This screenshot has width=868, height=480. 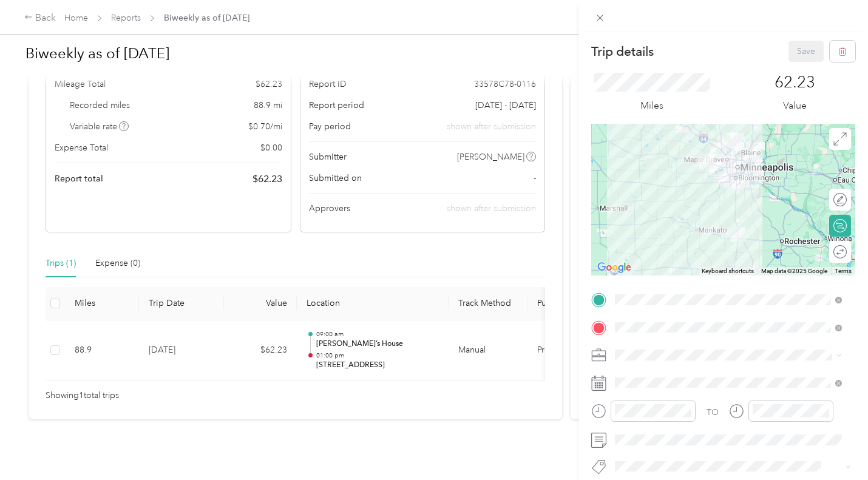 I want to click on p: Value, so click(x=794, y=106).